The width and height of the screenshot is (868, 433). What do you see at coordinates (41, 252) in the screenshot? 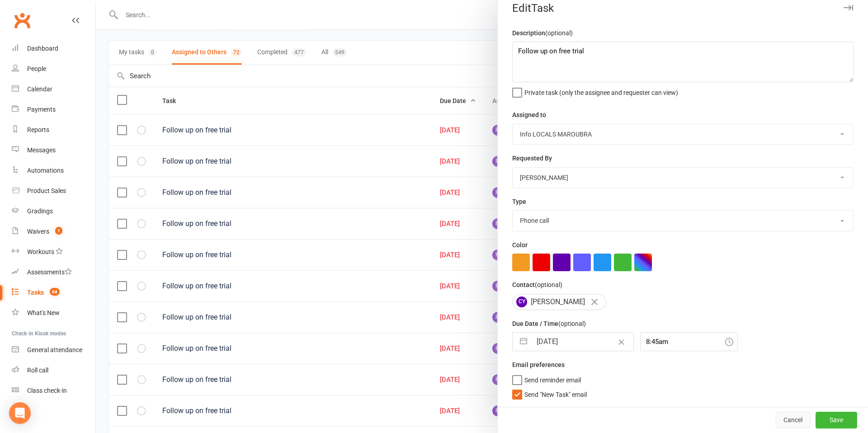
I see `div: Workouts` at bounding box center [41, 252].